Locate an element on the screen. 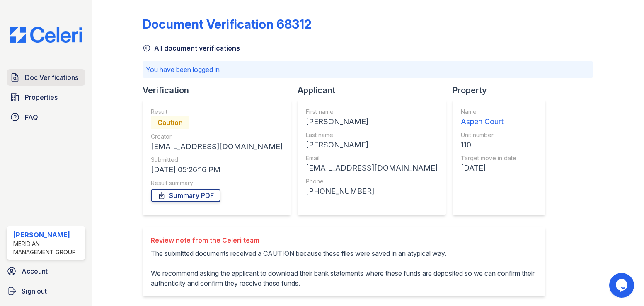 The width and height of the screenshot is (644, 306). div: Name is located at coordinates (488, 112).